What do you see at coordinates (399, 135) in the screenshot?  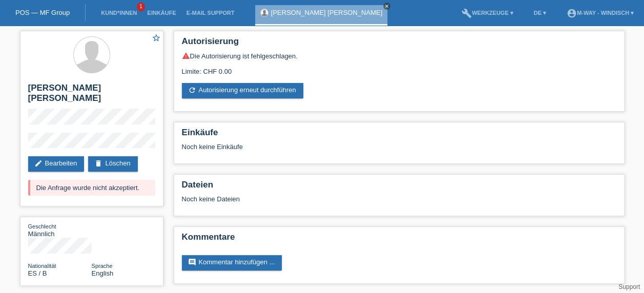 I see `h2: Einkäufe` at bounding box center [399, 135].